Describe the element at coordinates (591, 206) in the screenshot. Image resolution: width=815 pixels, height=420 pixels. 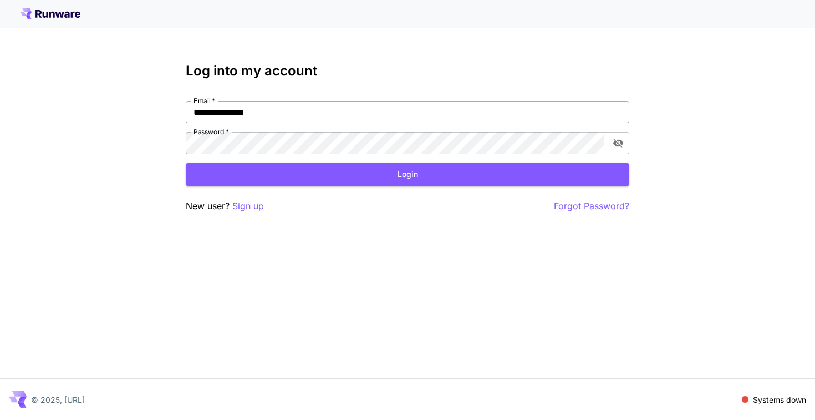
I see `button: Forgot Password?` at that location.